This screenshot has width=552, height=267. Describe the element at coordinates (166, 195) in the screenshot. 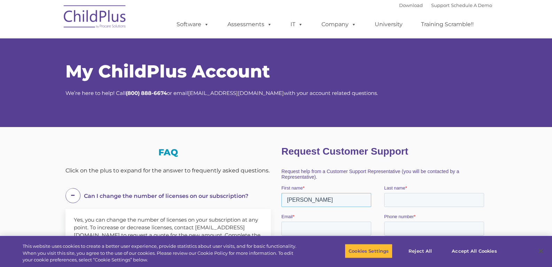

I see `span: Can I change the number of licenses on our subscription?` at that location.